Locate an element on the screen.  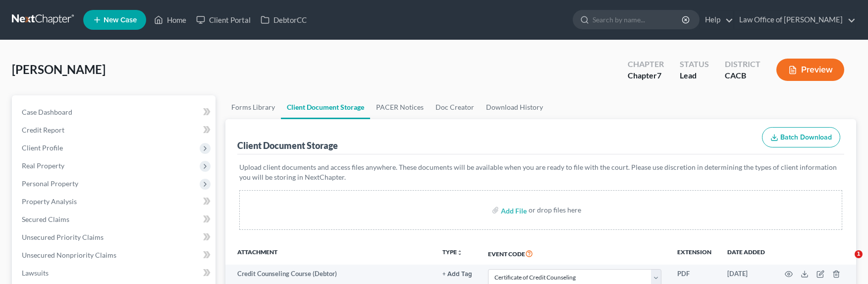
button: + Add Tag is located at coordinates (457, 274).